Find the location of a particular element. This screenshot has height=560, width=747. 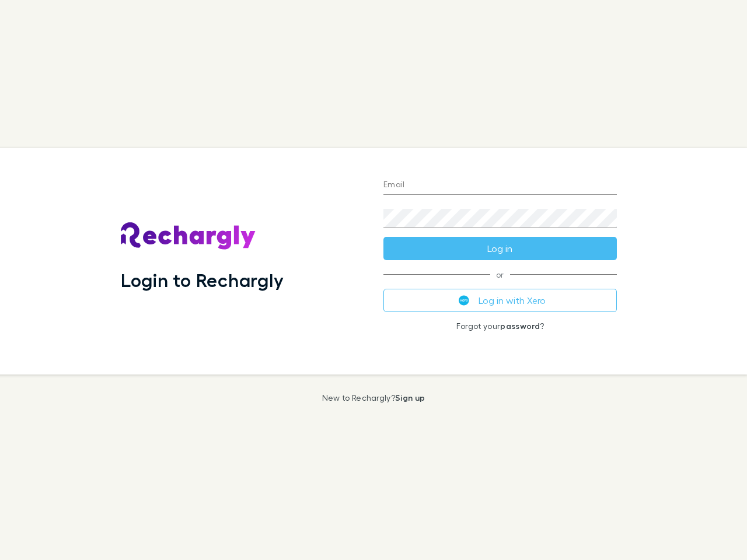

span: or is located at coordinates (500, 274).